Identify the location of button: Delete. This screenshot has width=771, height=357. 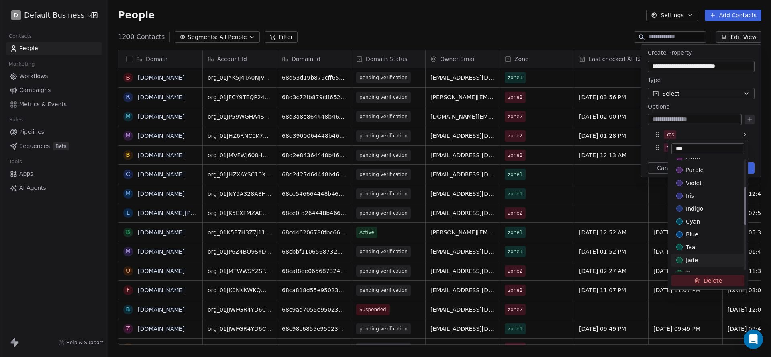
(708, 280).